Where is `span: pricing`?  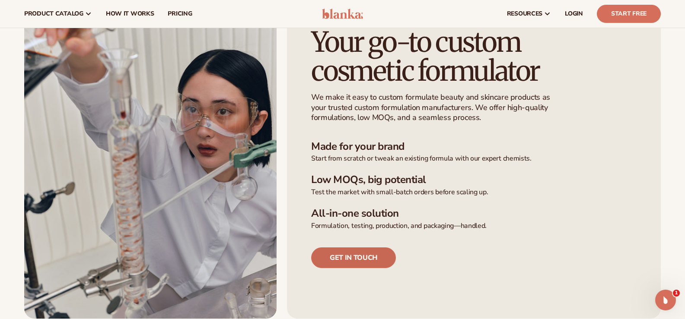
span: pricing is located at coordinates (180, 14).